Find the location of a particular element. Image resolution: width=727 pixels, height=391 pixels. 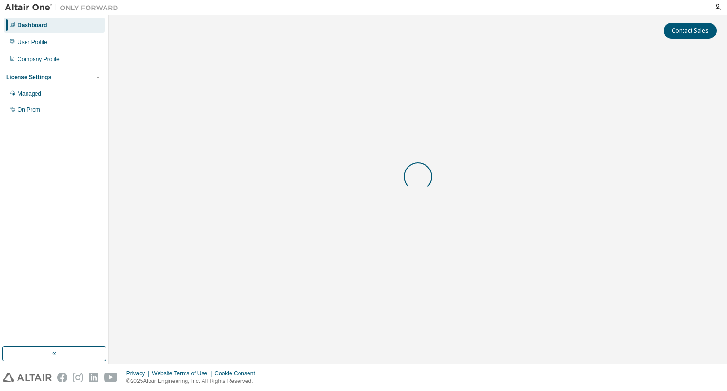

div: Privacy is located at coordinates (139, 373).